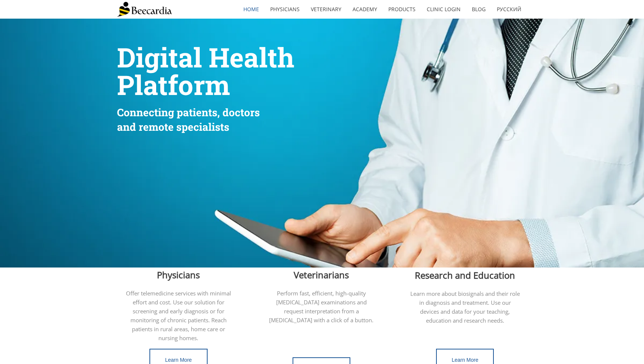 This screenshot has width=644, height=364. I want to click on a: Products, so click(402, 9).